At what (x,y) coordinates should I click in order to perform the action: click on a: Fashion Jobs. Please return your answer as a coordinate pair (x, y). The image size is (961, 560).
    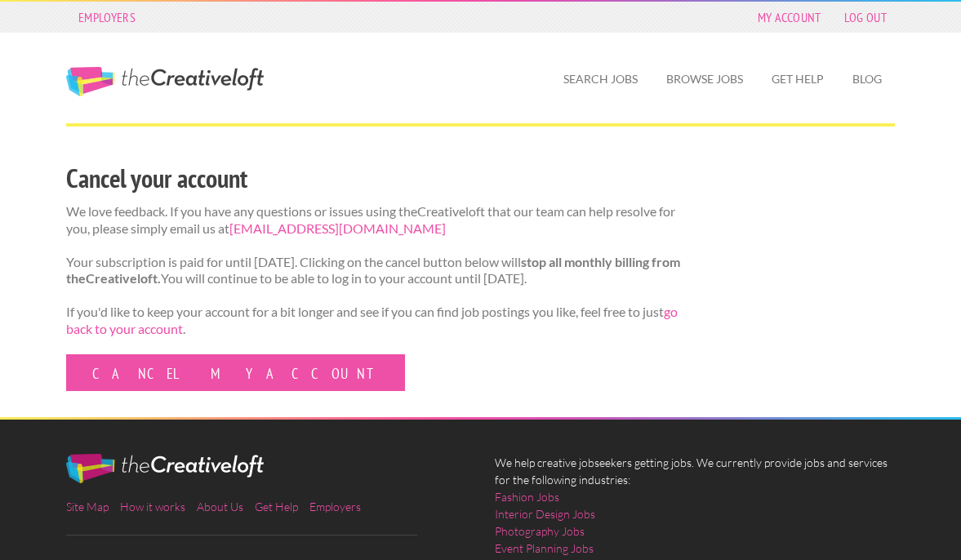
    Looking at the image, I should click on (527, 497).